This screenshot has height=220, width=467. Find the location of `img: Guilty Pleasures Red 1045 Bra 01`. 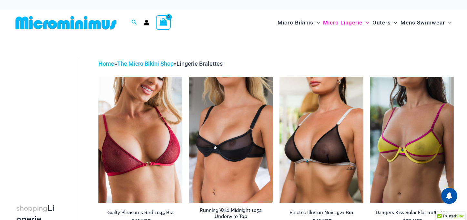

img: Guilty Pleasures Red 1045 Bra 01 is located at coordinates (140, 140).